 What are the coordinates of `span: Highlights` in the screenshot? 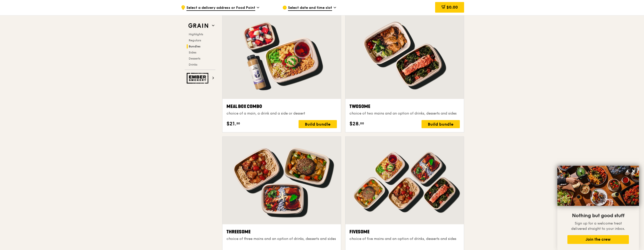 It's located at (196, 35).